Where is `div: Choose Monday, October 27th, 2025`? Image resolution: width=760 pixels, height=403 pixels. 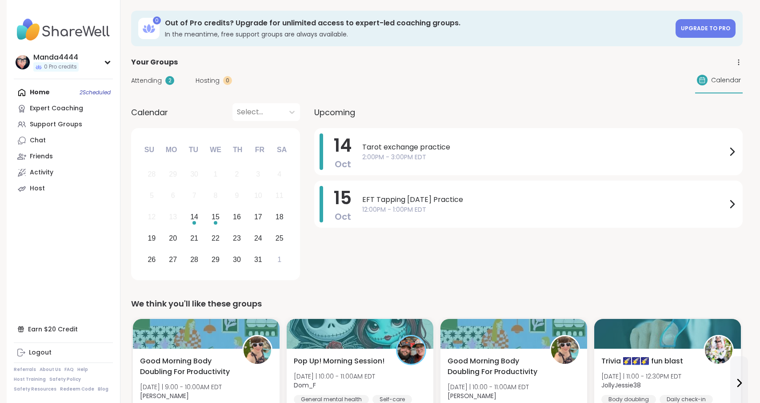 div: Choose Monday, October 27th, 2025 is located at coordinates (173, 259).